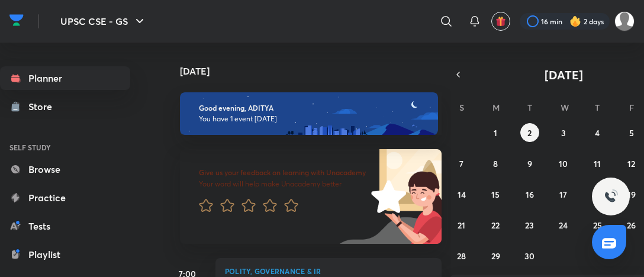 This screenshot has height=277, width=644. Describe the element at coordinates (530, 225) in the screenshot. I see `abbr: September 23, 2025` at that location.